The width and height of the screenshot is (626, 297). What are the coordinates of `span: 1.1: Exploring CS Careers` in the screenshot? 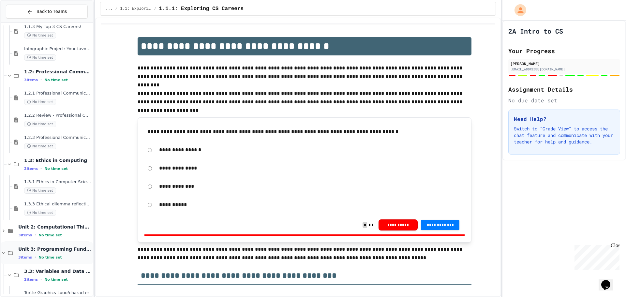 It's located at (136, 9).